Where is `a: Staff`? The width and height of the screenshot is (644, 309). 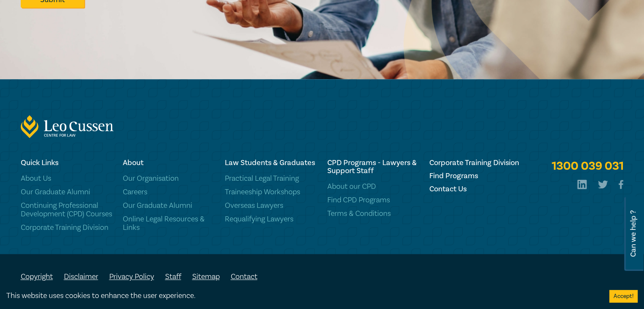 a: Staff is located at coordinates (173, 276).